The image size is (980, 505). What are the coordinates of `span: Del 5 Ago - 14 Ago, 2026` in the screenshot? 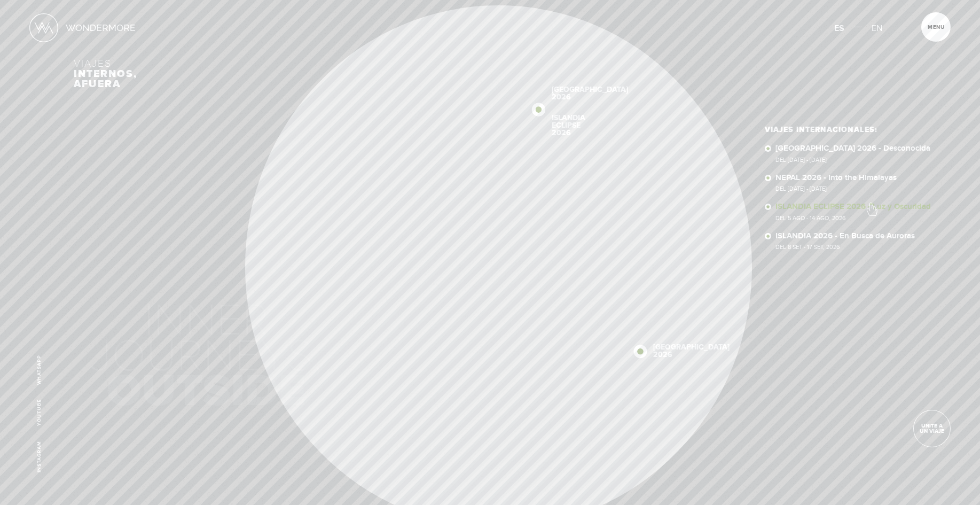 It's located at (853, 218).